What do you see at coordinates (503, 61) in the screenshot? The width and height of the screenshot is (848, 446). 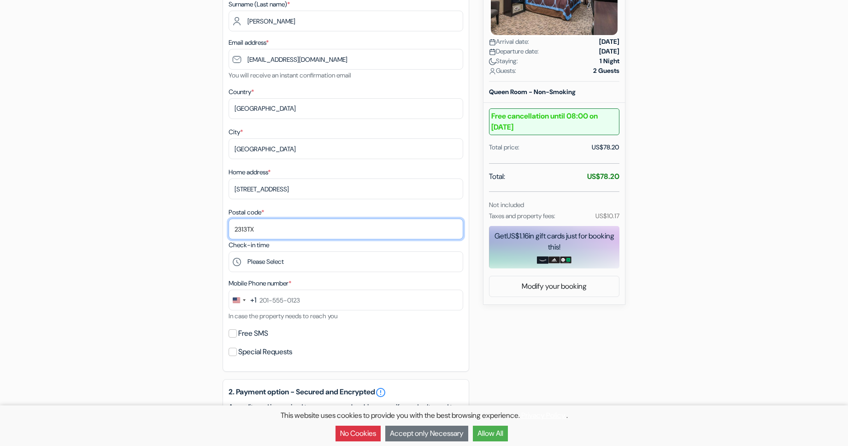 I see `span: Staying:` at bounding box center [503, 61].